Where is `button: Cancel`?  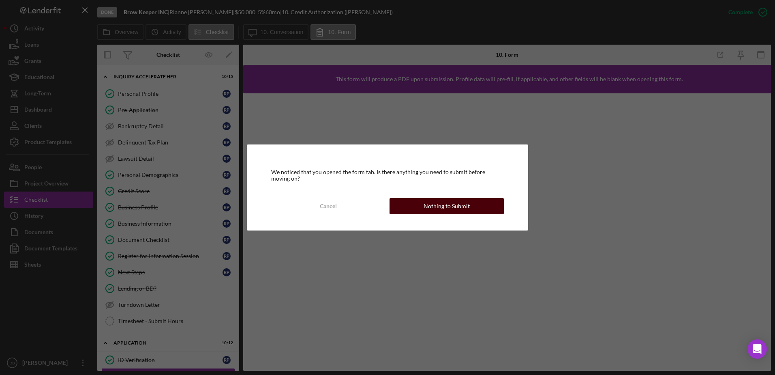 button: Cancel is located at coordinates (328, 206).